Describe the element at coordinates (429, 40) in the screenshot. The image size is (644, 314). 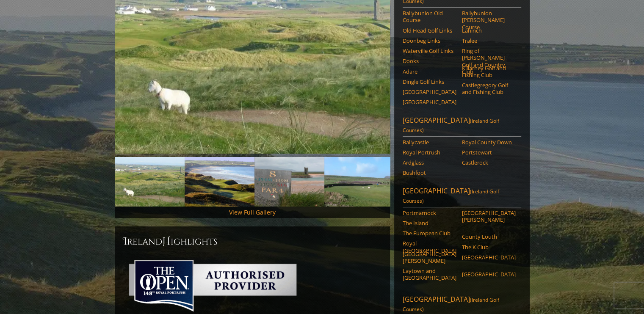
I see `a: Doonbeg Links` at that location.